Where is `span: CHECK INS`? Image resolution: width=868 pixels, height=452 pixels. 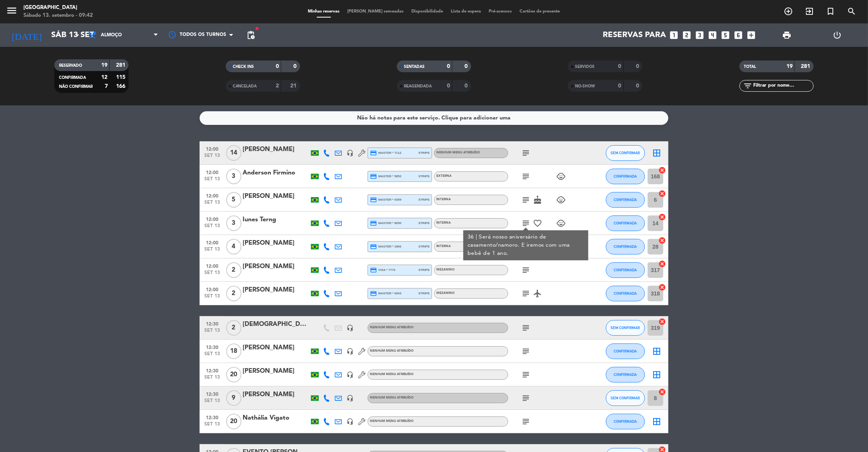 span: CHECK INS is located at coordinates (243, 67).